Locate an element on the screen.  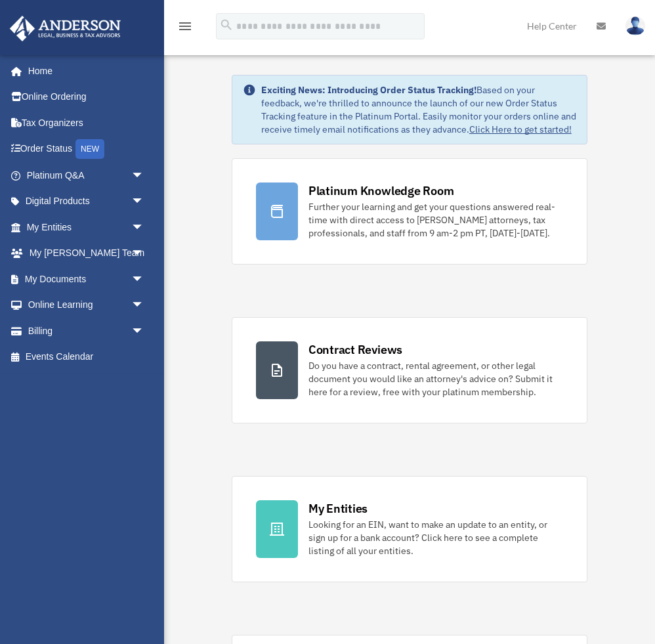
a: My Entitiesarrow_drop_down is located at coordinates (87, 227).